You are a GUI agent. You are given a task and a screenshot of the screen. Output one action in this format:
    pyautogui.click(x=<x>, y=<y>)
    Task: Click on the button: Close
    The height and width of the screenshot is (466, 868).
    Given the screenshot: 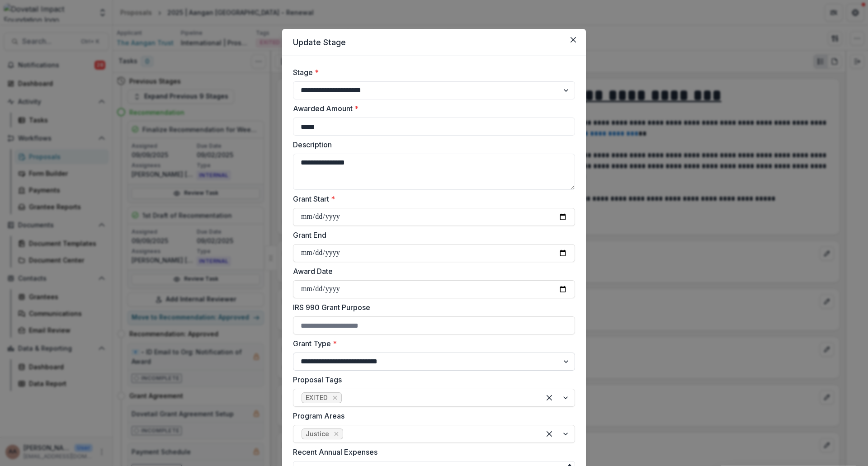 What is the action you would take?
    pyautogui.click(x=573, y=40)
    